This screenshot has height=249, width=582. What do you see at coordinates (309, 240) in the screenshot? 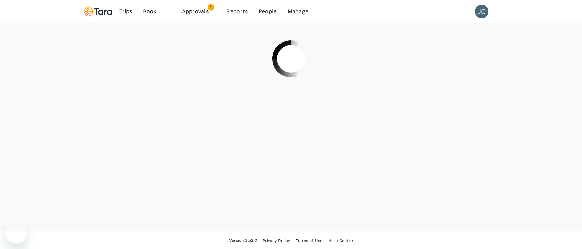
I see `span: Terms of Use` at bounding box center [309, 240].